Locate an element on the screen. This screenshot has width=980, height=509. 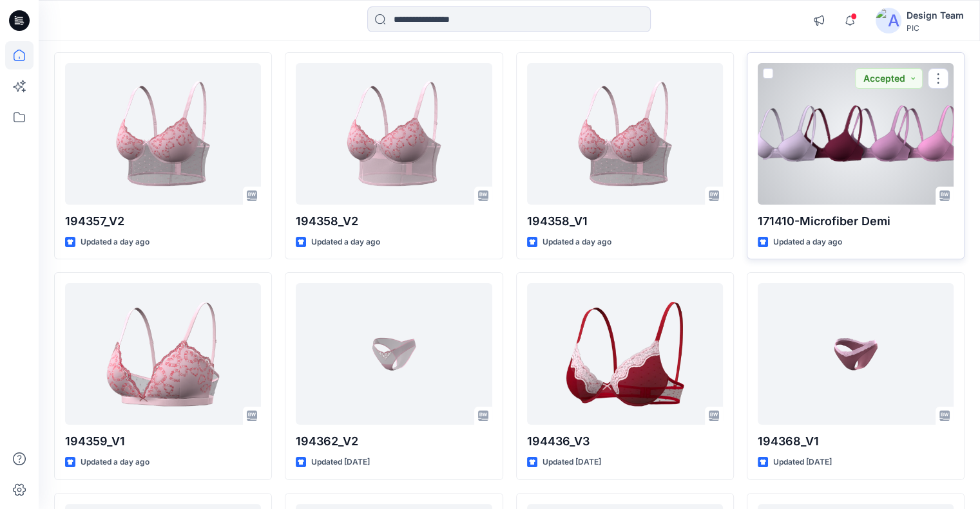
p: 194362_V2 is located at coordinates (394, 441).